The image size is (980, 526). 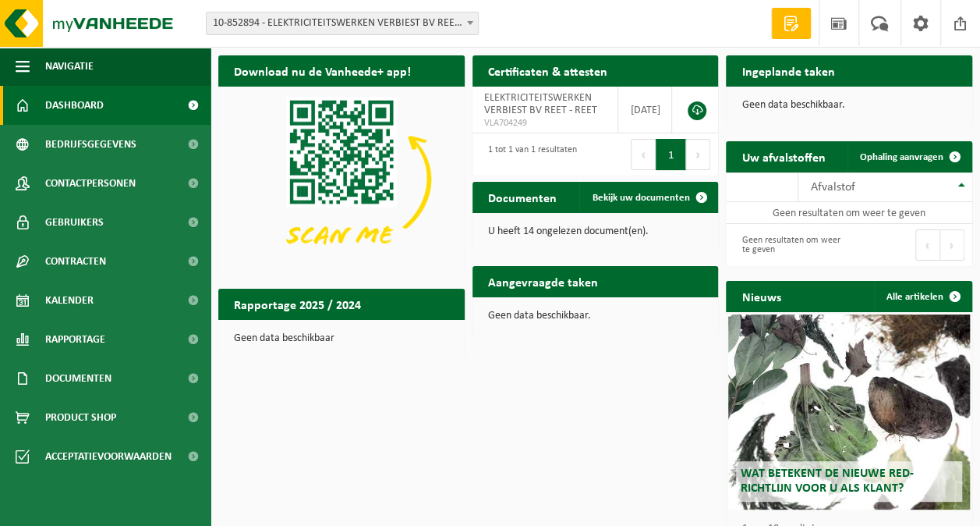 What do you see at coordinates (70, 300) in the screenshot?
I see `span: Kalender` at bounding box center [70, 300].